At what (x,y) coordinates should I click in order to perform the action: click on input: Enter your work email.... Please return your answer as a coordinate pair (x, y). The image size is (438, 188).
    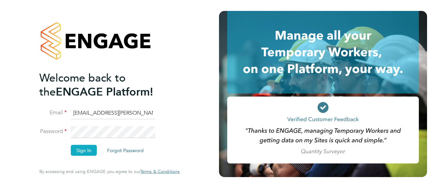
    Looking at the image, I should click on (113, 113).